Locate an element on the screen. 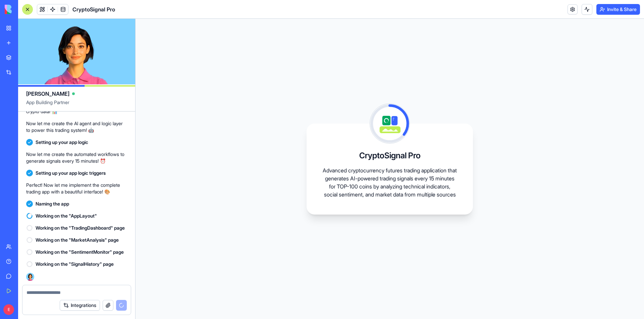  span: Working on the "SignalHistory" page is located at coordinates (75, 264).